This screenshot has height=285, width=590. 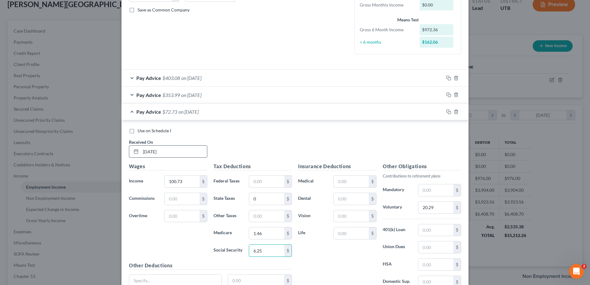 What do you see at coordinates (171, 78) in the screenshot?
I see `span: $403.08` at bounding box center [171, 78].